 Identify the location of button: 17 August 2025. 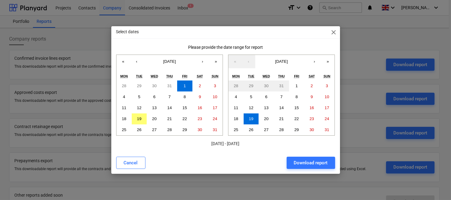
(327, 108).